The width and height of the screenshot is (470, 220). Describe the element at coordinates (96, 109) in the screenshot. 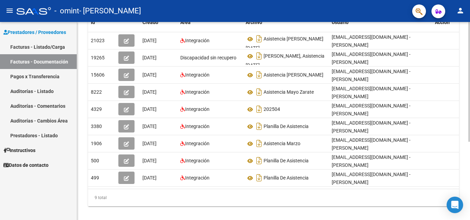

I see `span: 4329` at that location.